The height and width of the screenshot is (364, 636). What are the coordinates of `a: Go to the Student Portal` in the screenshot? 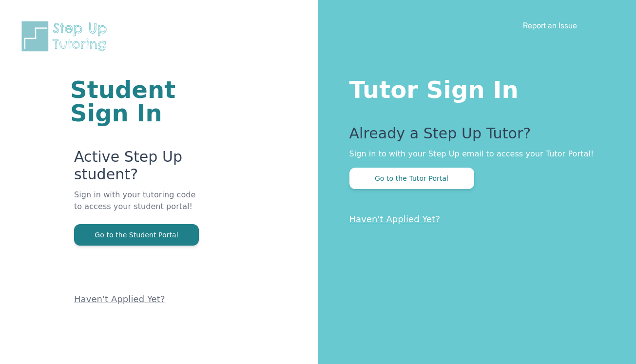 It's located at (136, 235).